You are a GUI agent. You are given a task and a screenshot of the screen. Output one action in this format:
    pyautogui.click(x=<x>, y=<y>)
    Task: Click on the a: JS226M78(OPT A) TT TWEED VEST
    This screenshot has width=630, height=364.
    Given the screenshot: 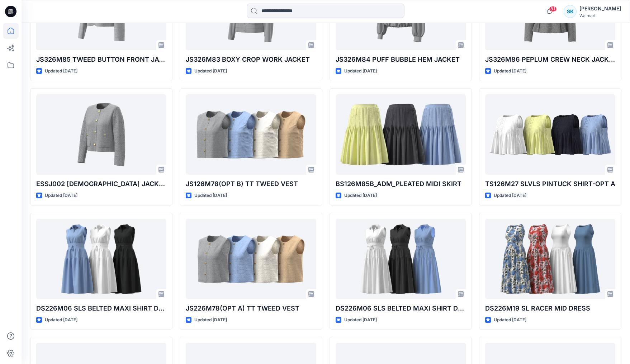 What is the action you would take?
    pyautogui.click(x=250, y=259)
    